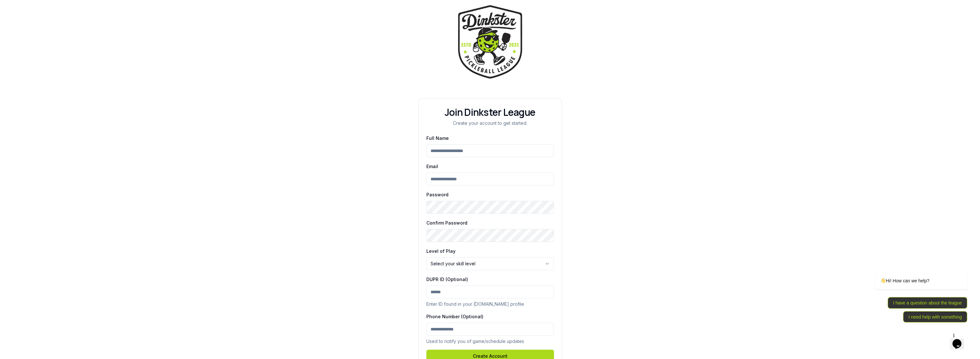 This screenshot has width=980, height=359. I want to click on img: Dinkster League Logo, so click(490, 41).